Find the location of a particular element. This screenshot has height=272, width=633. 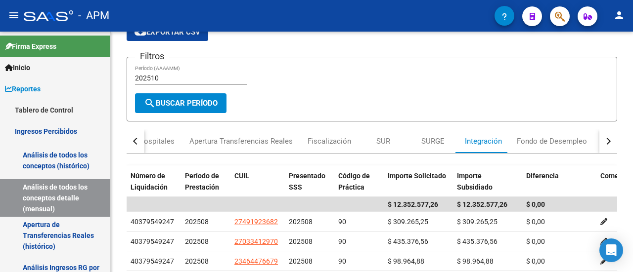

span: 23464476679 is located at coordinates (256, 261).